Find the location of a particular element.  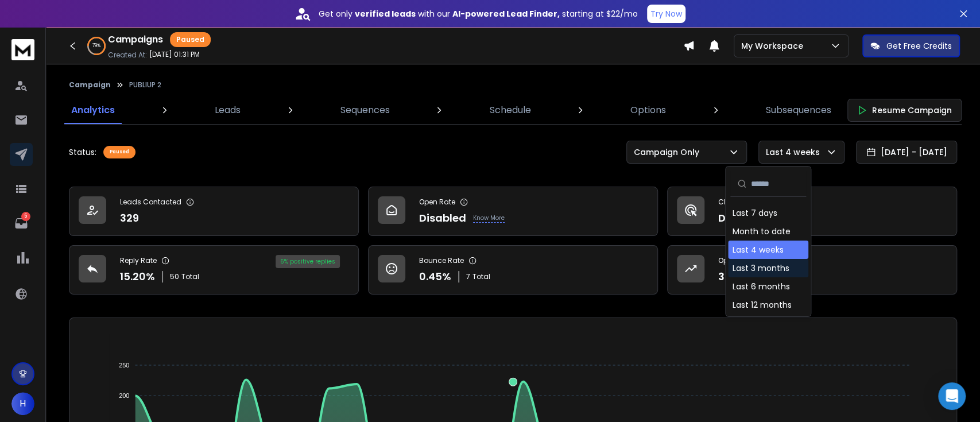

p: Get only with our starting at $22/mo is located at coordinates (478, 14).